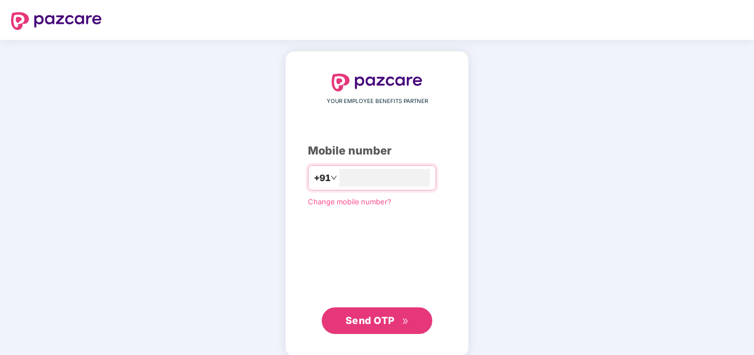  Describe the element at coordinates (377, 150) in the screenshot. I see `div: Mobile number` at that location.